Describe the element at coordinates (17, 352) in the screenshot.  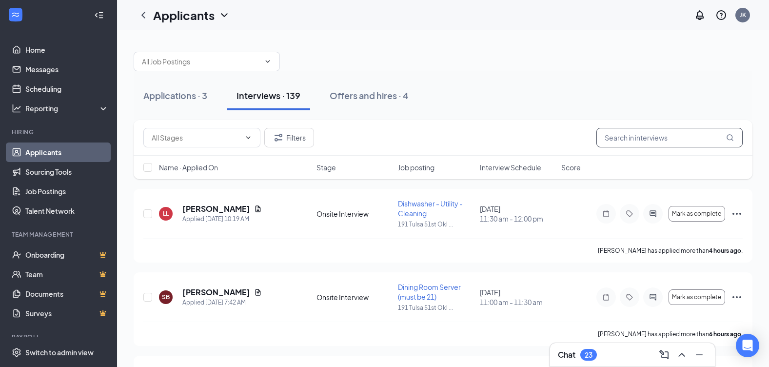
I see `svg: Settings` at that location.